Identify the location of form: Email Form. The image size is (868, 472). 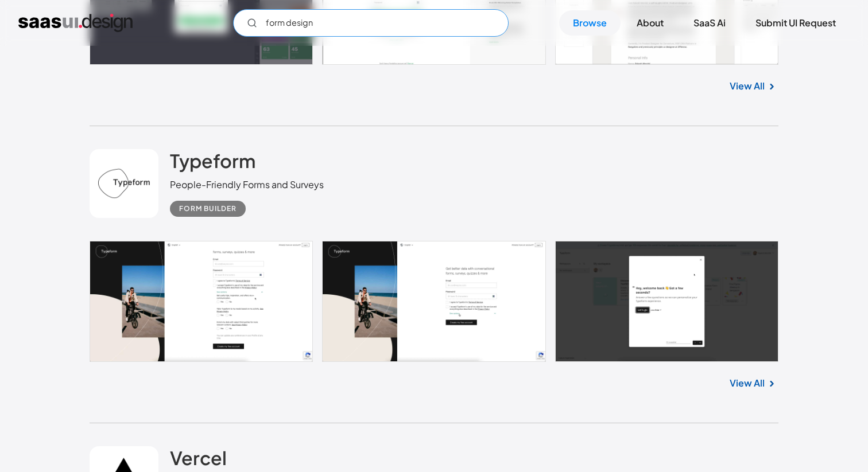
(371, 23).